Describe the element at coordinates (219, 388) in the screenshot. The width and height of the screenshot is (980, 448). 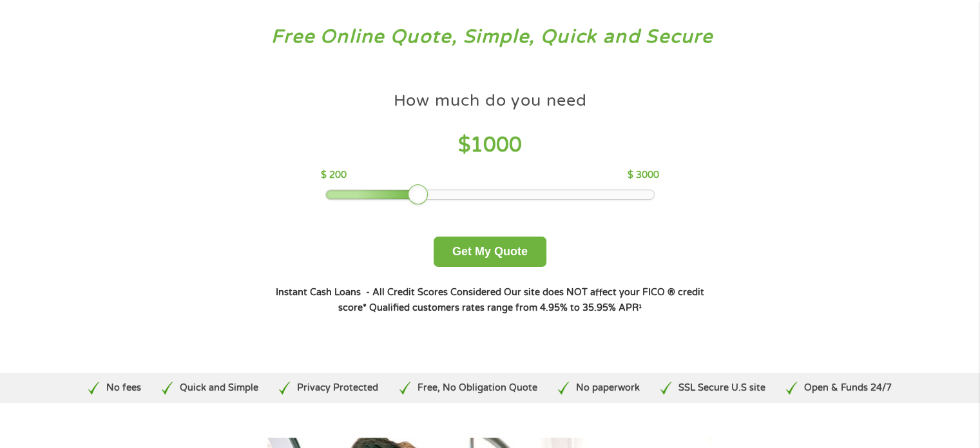
I see `p: Quick and Simple` at that location.